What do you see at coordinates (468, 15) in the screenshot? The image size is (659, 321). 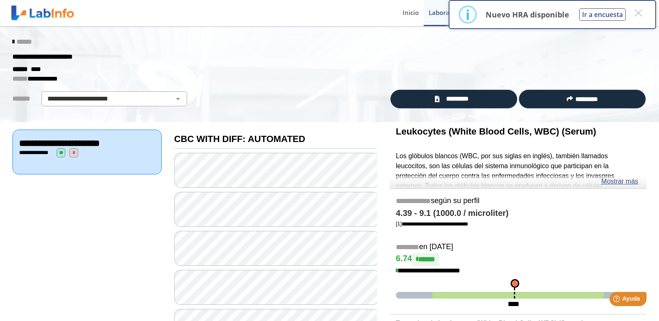 I see `div: i` at bounding box center [468, 15].